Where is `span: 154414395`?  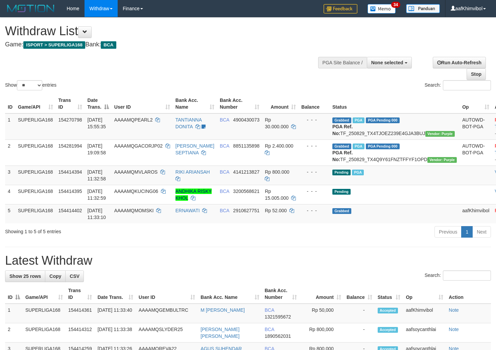 span: 154414395 is located at coordinates (70, 191).